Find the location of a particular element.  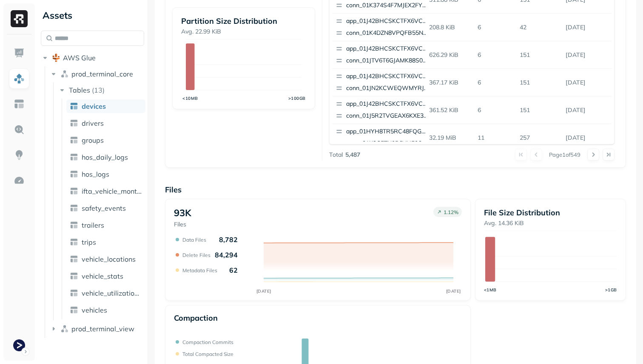

span: AWS Glue is located at coordinates (79, 58).